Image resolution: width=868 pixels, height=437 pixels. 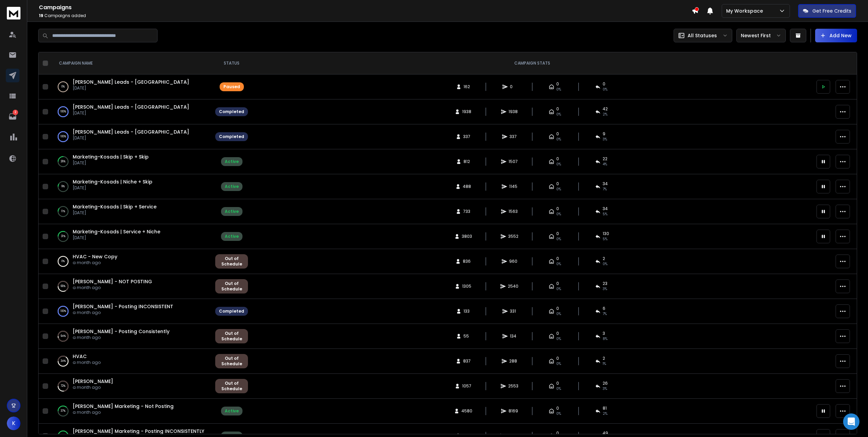 What do you see at coordinates (606, 233) in the screenshot?
I see `span: 130` at bounding box center [606, 233].